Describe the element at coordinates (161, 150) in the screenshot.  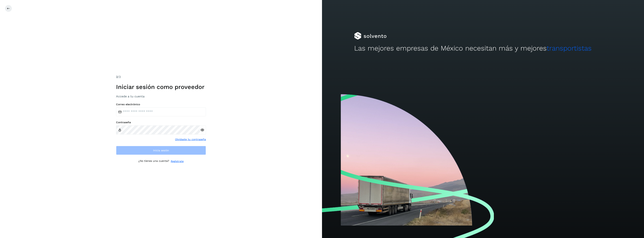
I see `button: Inicia sesión` at that location.